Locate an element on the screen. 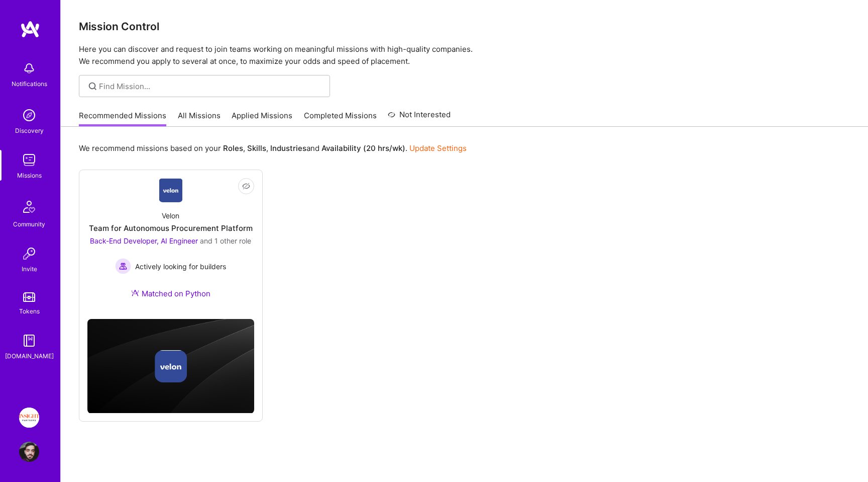 The image size is (868, 482). b: Availability (20 hrs/wk) is located at coordinates (363, 148).